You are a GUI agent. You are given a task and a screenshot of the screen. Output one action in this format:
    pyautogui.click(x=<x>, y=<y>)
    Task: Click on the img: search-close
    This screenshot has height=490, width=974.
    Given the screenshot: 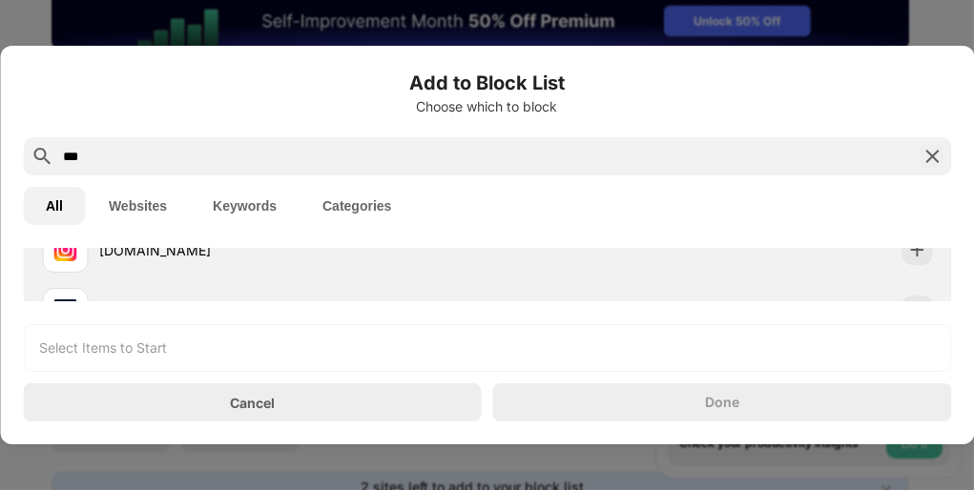 What is the action you would take?
    pyautogui.click(x=932, y=156)
    